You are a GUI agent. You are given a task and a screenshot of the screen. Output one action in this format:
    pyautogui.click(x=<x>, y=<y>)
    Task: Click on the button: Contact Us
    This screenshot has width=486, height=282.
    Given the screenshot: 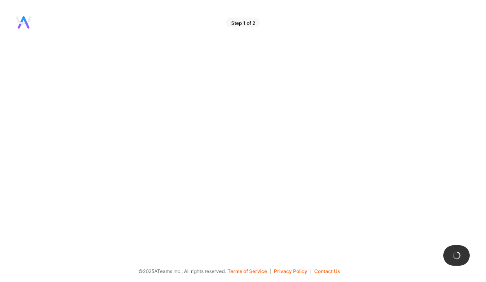 What is the action you would take?
    pyautogui.click(x=327, y=271)
    